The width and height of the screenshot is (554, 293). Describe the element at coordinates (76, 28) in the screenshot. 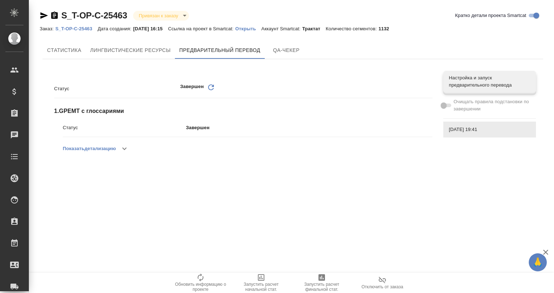

I see `p: S_T-OP-C-25463` at that location.